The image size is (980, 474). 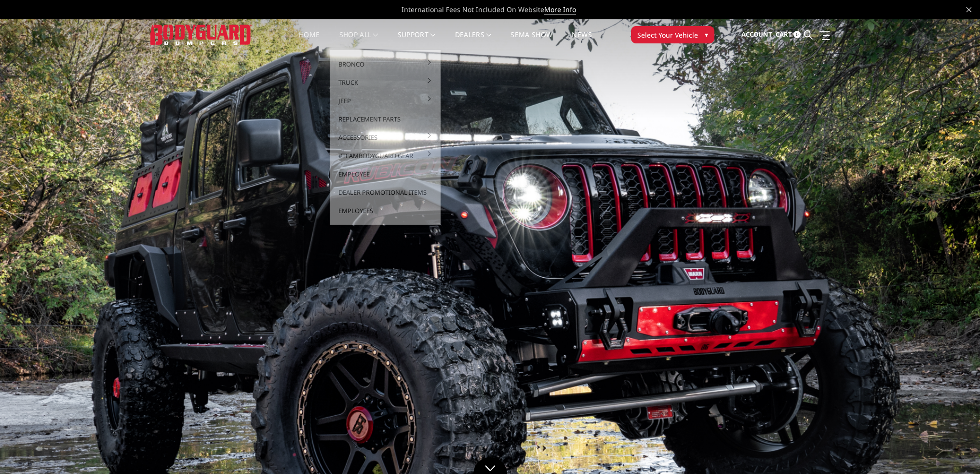 I want to click on a: Accessories, so click(x=385, y=138).